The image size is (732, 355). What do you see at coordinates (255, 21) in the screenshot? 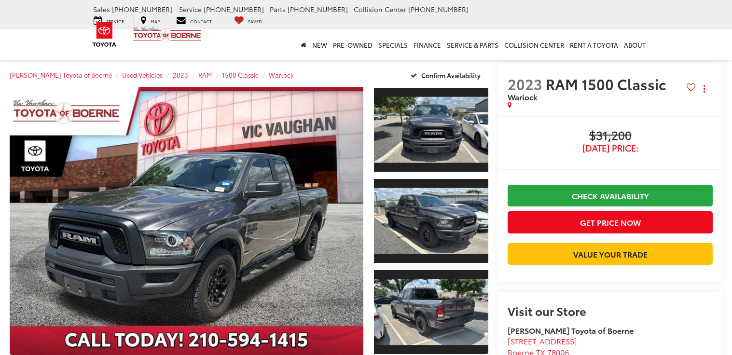
I see `span: Saved` at bounding box center [255, 21].